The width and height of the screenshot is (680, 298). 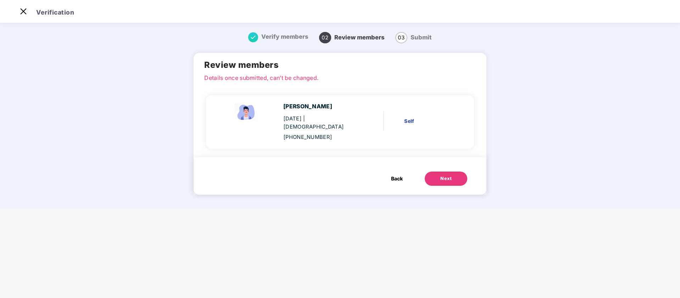 What do you see at coordinates (340, 65) in the screenshot?
I see `h2: Review members` at bounding box center [340, 65].